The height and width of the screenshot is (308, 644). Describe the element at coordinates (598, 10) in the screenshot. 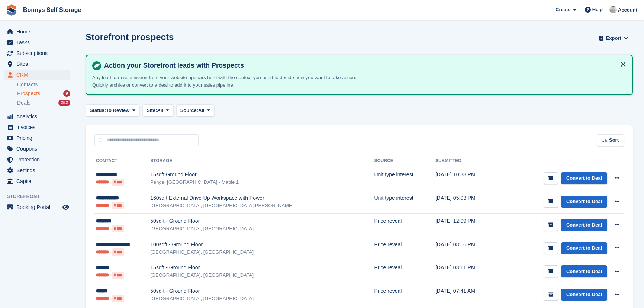

I see `span: Help` at that location.